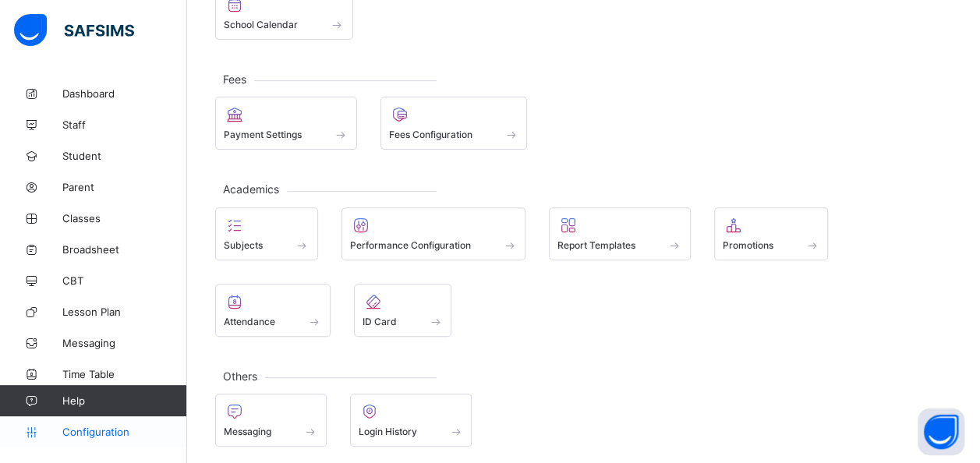 The width and height of the screenshot is (980, 463). Describe the element at coordinates (244, 245) in the screenshot. I see `span: Subjects` at that location.